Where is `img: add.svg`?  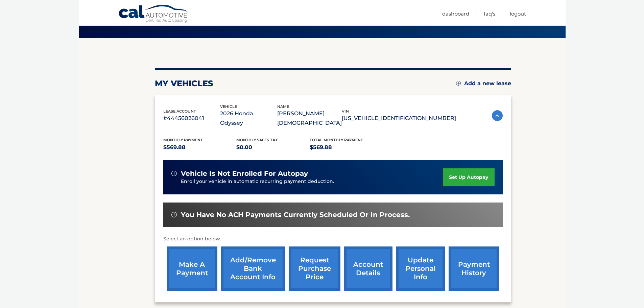 img: add.svg is located at coordinates (459, 83).